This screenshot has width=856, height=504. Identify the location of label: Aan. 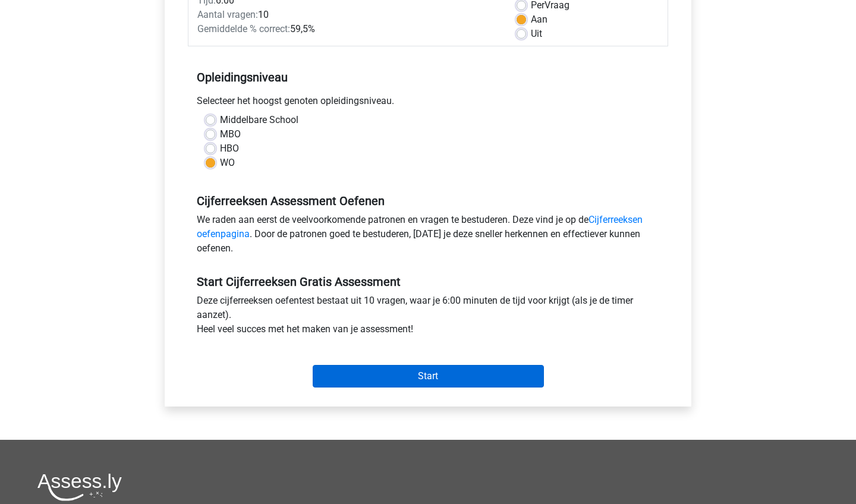
(539, 19).